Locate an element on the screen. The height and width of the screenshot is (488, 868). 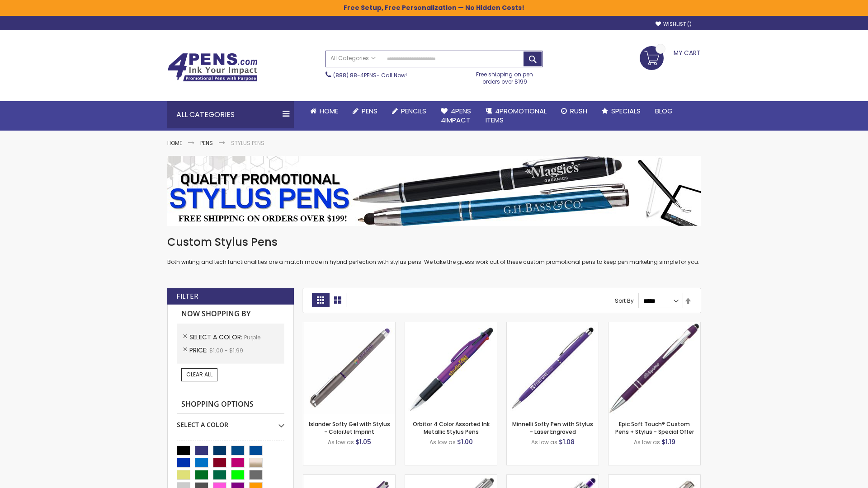
img: Orbitor 4 Color Assorted Ink Metallic Stylus Pens-Purple is located at coordinates (451, 368).